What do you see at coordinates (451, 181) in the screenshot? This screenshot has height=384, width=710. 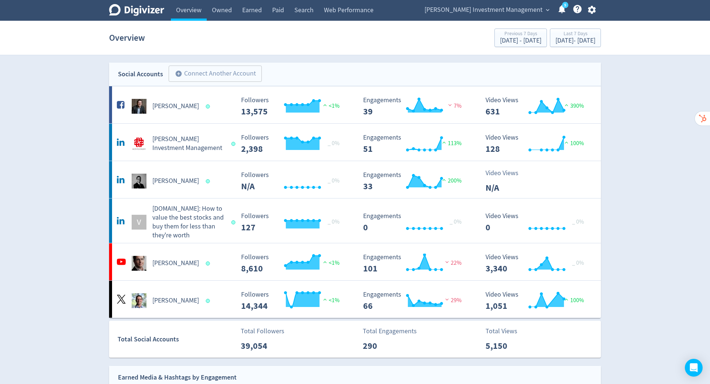 I see `span: 200%` at bounding box center [451, 181].